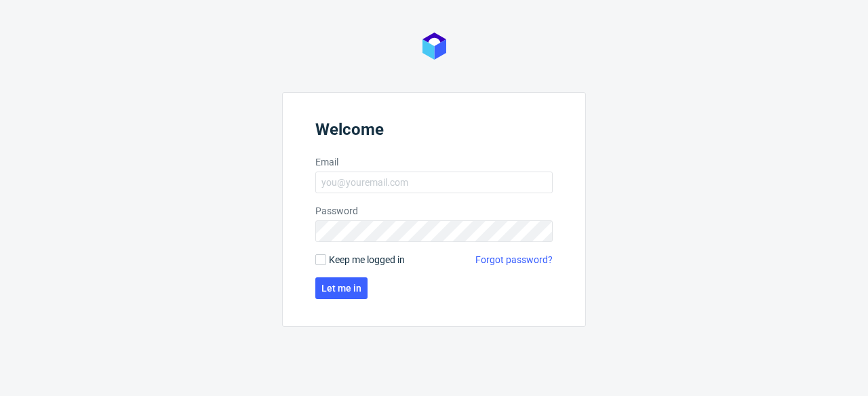 Image resolution: width=868 pixels, height=396 pixels. Describe the element at coordinates (434, 162) in the screenshot. I see `label: Email` at that location.